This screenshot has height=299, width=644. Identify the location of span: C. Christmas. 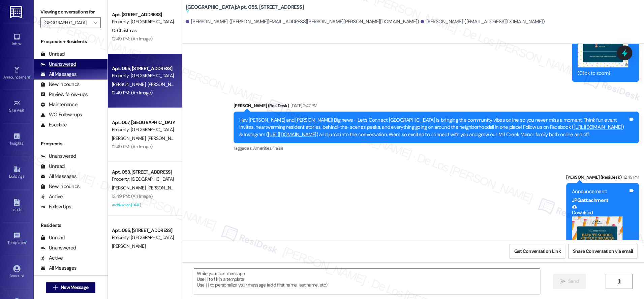
(125, 30).